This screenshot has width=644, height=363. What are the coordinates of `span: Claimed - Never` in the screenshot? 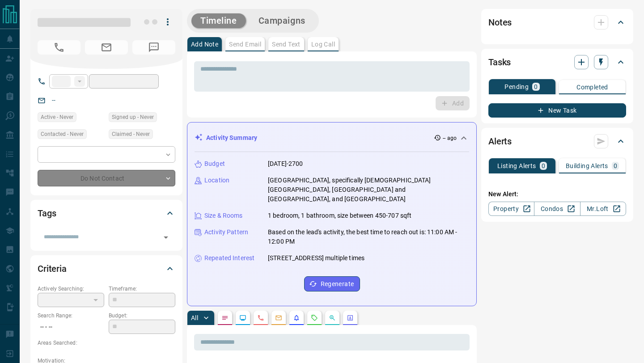 It's located at (131, 134).